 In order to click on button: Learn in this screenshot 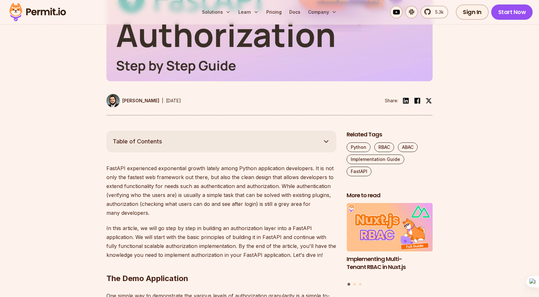, I will do `click(248, 12)`.